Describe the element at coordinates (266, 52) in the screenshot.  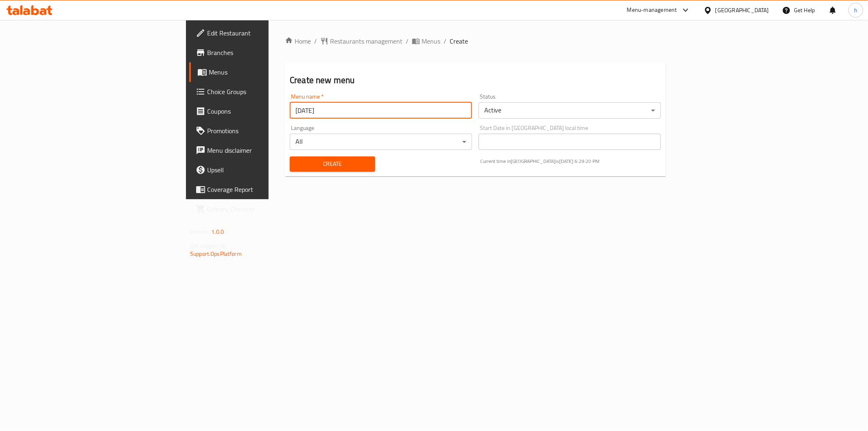
I see `span: Branches` at that location.